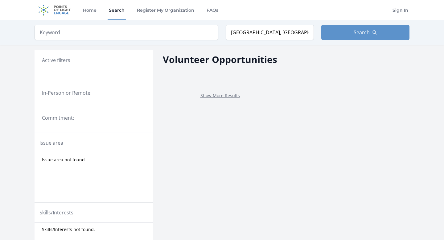  I want to click on input: Keyword, so click(126, 32).